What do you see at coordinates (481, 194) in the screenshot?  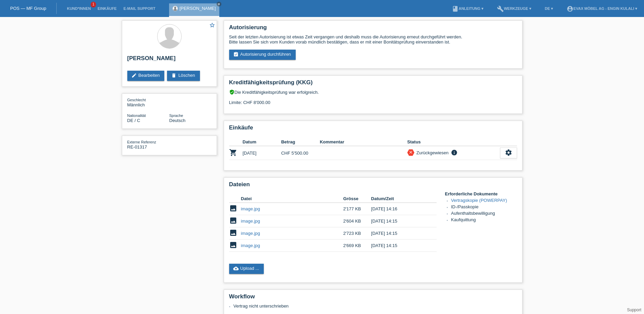 I see `h4: Erforderliche Dokumente` at bounding box center [481, 194].